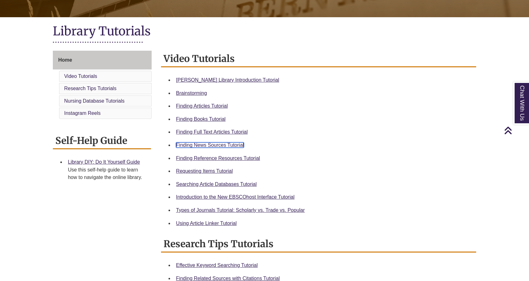  I want to click on a: Finding Related Sources with Citations Tutorial, so click(228, 278).